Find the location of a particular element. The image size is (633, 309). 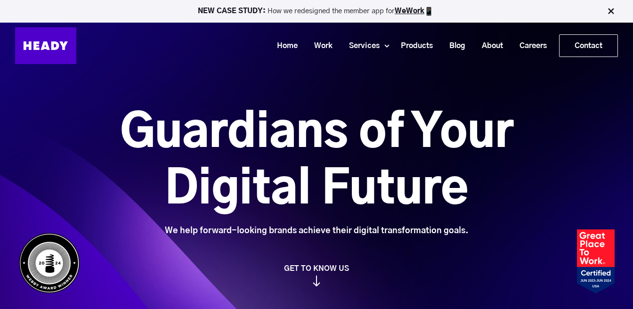

a: Work is located at coordinates (320, 46).